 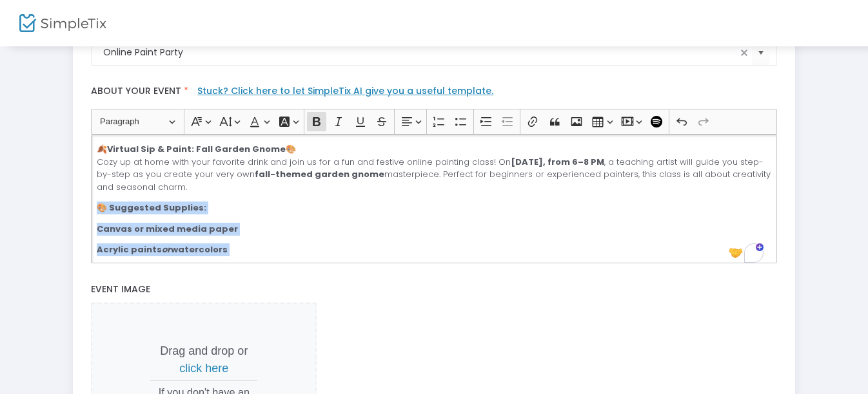 What do you see at coordinates (152, 207) in the screenshot?
I see `strong: 🎨 Suggested Supplies:` at bounding box center [152, 207].